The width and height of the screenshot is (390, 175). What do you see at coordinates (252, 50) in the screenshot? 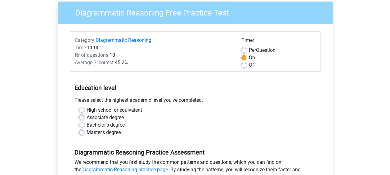
I see `span: Per` at bounding box center [252, 50].